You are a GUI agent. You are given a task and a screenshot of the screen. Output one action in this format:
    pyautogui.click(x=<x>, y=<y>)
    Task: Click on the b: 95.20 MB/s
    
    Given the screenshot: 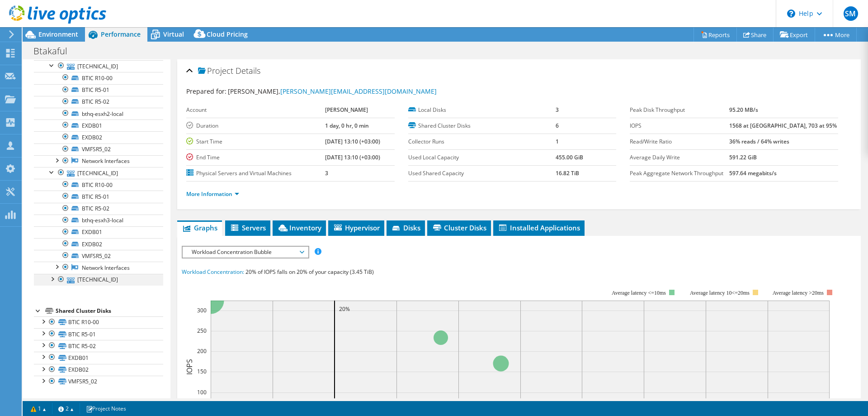 What is the action you would take?
    pyautogui.click(x=744, y=110)
    